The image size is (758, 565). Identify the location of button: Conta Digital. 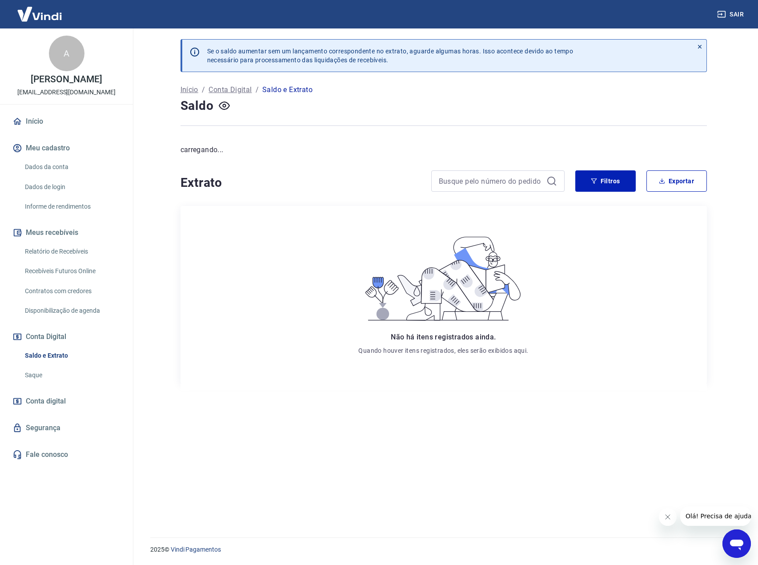
(66, 337).